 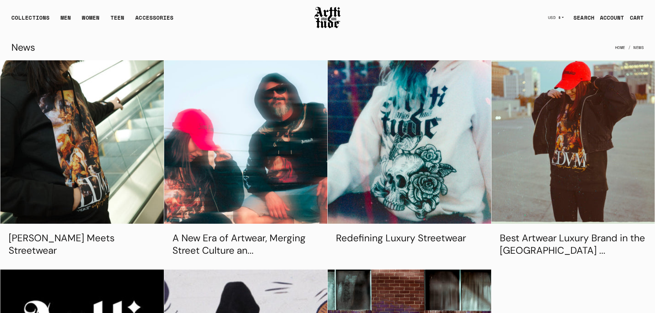 What do you see at coordinates (154, 20) in the screenshot?
I see `div: ACCESSORIES` at bounding box center [154, 20].